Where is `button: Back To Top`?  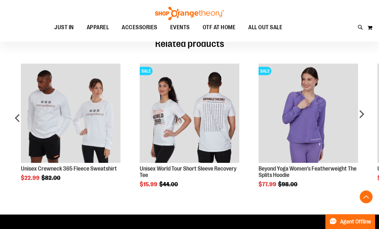
button: Back To Top is located at coordinates (366, 197).